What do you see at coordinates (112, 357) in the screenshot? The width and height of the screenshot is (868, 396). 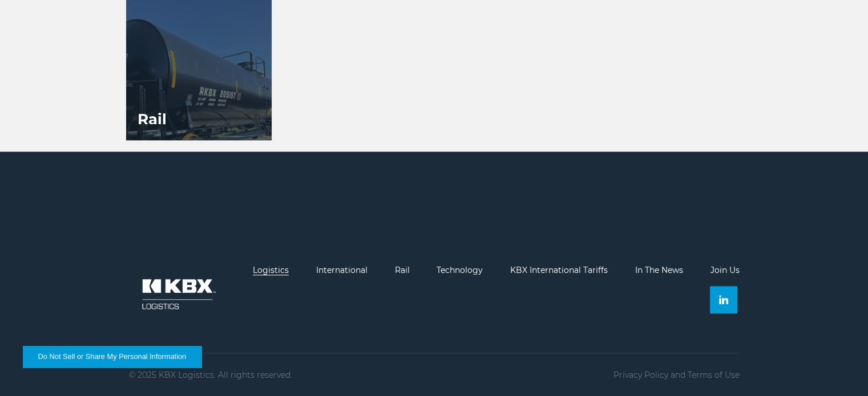 I see `button: Do Not Sell or Share My Personal Information` at bounding box center [112, 357].